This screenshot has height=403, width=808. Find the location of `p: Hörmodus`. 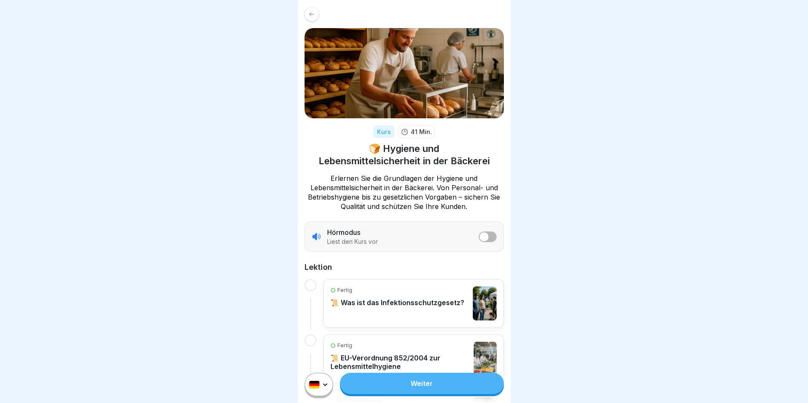

p: Hörmodus is located at coordinates (344, 233).